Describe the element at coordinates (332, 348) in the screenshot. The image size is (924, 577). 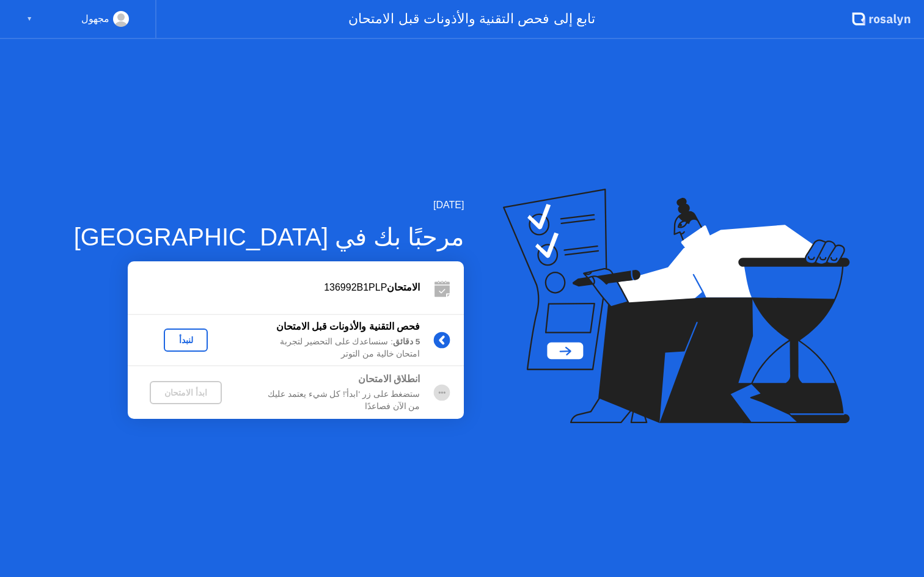
I see `div: : سنساعدك على التحضير لتجربة امتحان خالية من التوتر` at that location.